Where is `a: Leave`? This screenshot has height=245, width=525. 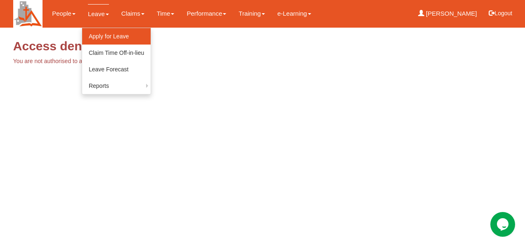
a: Leave is located at coordinates (98, 14).